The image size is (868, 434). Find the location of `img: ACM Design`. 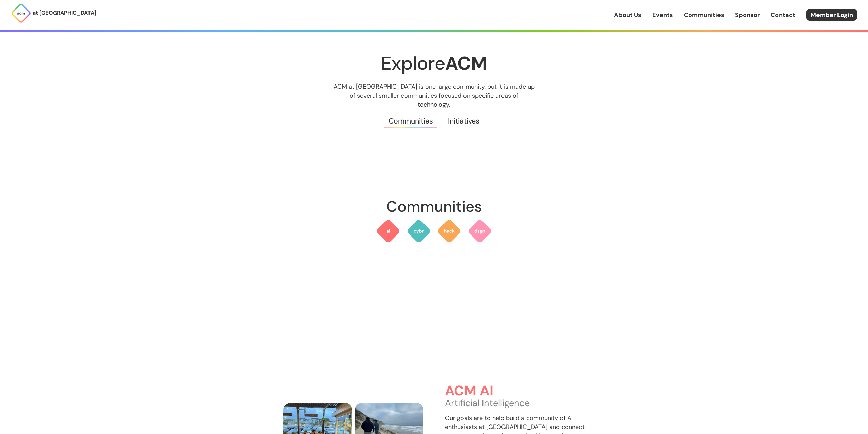

img: ACM Design is located at coordinates (480, 231).